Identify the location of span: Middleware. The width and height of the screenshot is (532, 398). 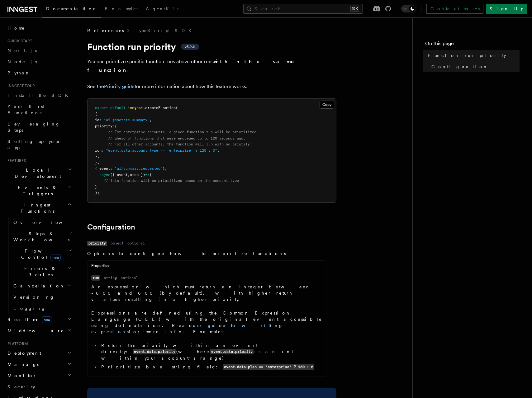
(35, 330).